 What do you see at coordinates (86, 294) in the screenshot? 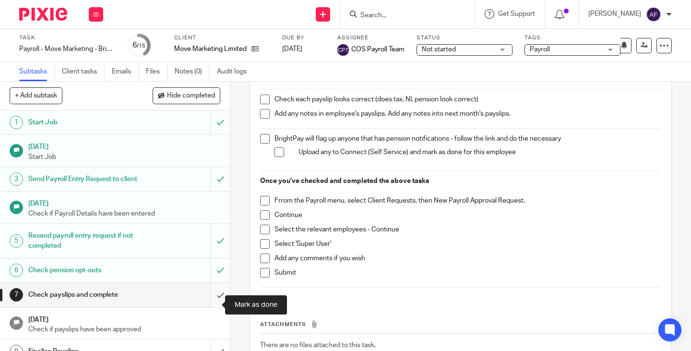
I see `h1: Check payslips and complete` at bounding box center [86, 294].